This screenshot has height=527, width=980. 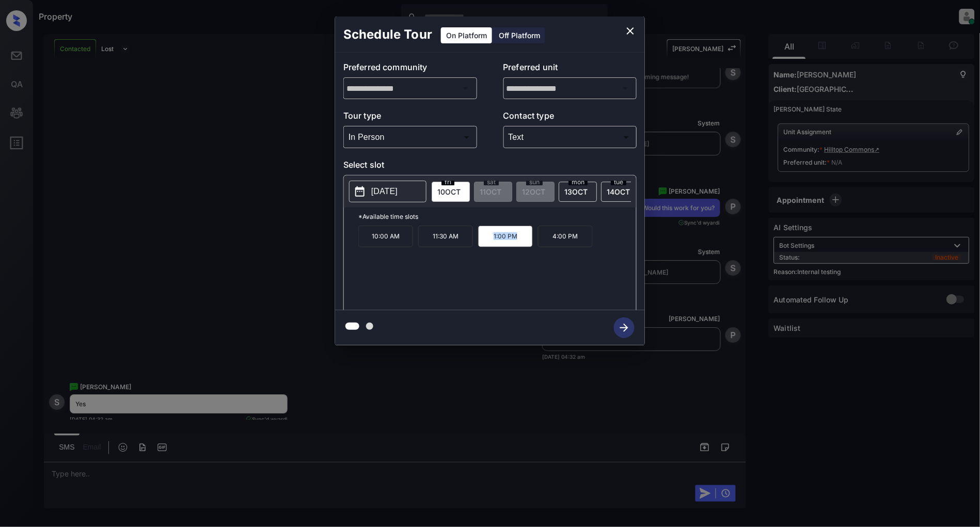 What do you see at coordinates (570, 69) in the screenshot?
I see `p: Preferred unit` at bounding box center [570, 69].